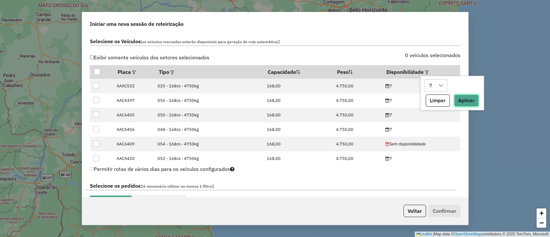 The height and width of the screenshot is (237, 550). I want to click on button: Aplicar, so click(466, 101).